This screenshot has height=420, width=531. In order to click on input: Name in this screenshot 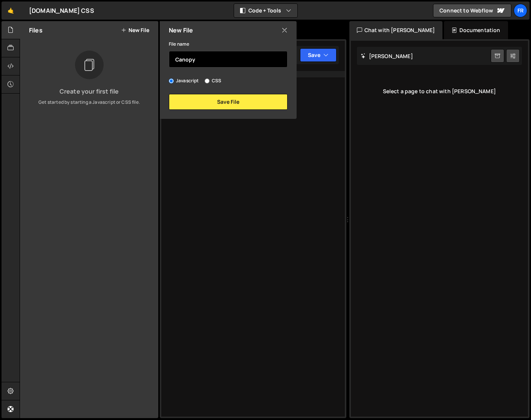, I will do `click(228, 59)`.